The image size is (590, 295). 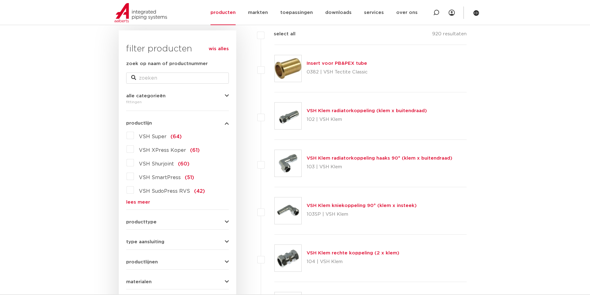 I want to click on p: 104 | VSH Klem, so click(x=353, y=262).